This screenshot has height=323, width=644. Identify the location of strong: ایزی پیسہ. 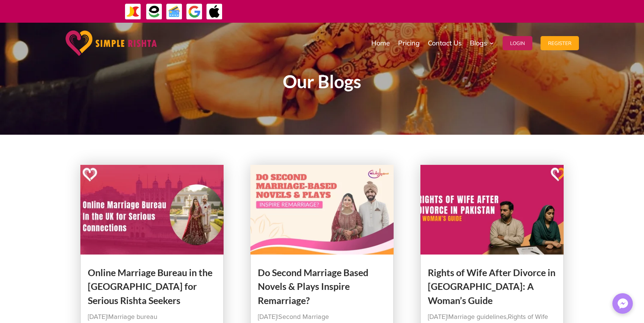
(382, 11).